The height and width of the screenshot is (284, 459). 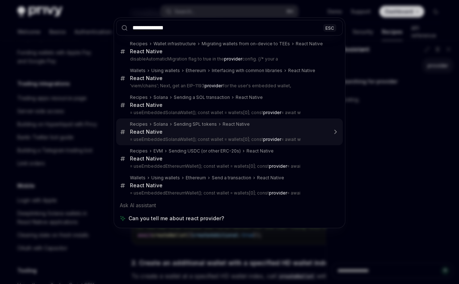 I want to click on div: Migrating wallets from on-device to TEEs, so click(x=246, y=44).